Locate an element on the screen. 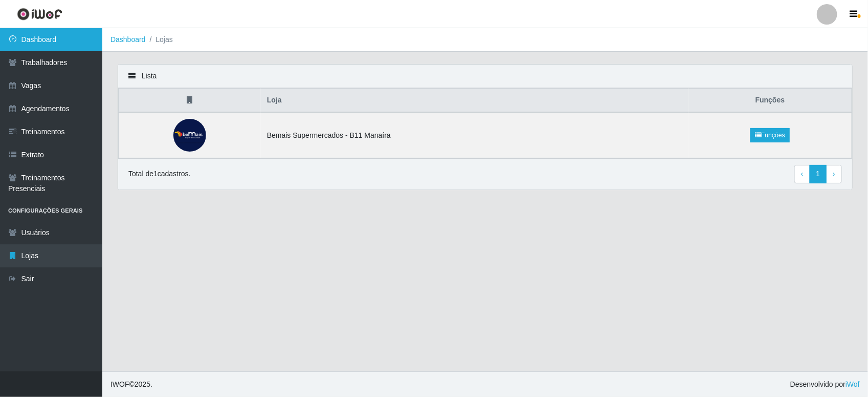 This screenshot has height=397, width=868. a: Funções is located at coordinates (770, 135).